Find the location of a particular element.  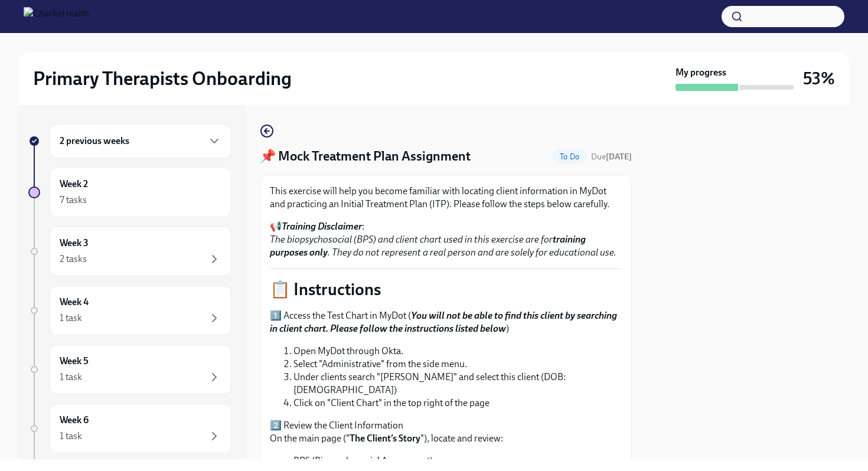

h6: Week 3 is located at coordinates (74, 243).